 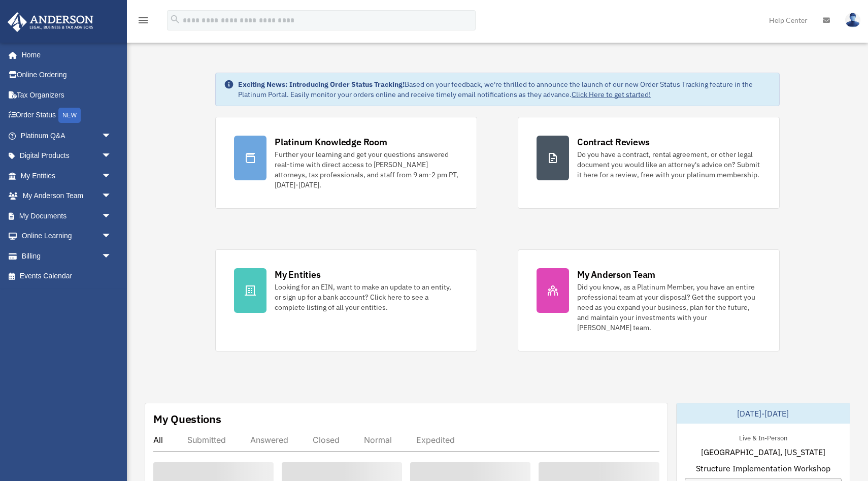 What do you see at coordinates (505, 89) in the screenshot?
I see `div: Based on your feedback, we're thrilled to announce the launch of our new Order Status Tracking fe...` at bounding box center [505, 89].